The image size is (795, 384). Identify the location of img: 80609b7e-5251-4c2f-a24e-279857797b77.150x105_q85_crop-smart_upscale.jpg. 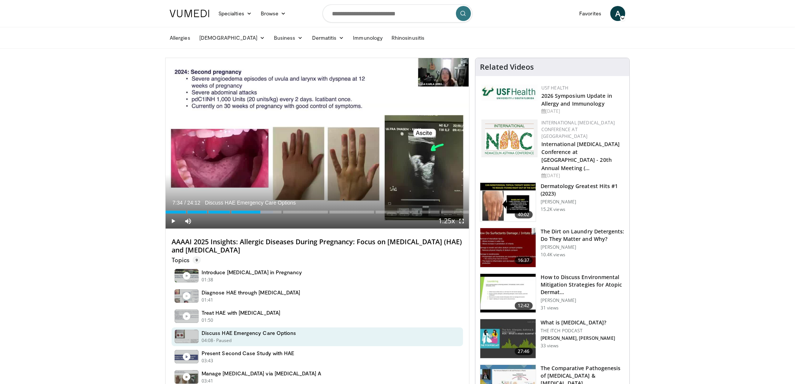
(508, 293).